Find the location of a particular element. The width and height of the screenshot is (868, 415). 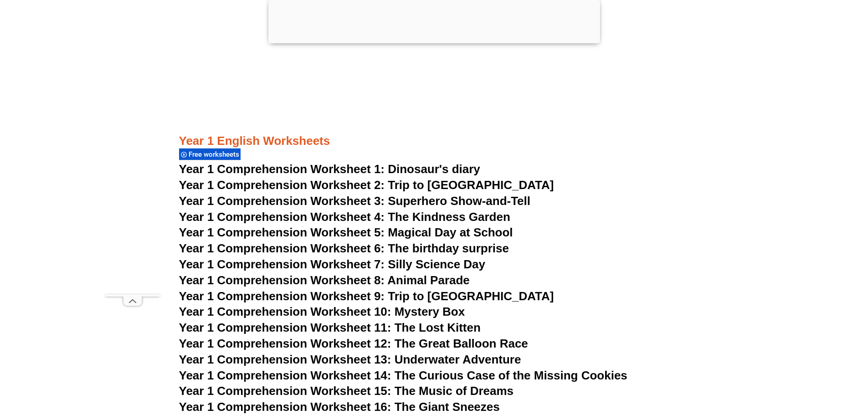

a: Year 1 Comprehension Worksheet 4: The Kindness Garden is located at coordinates (345, 217).